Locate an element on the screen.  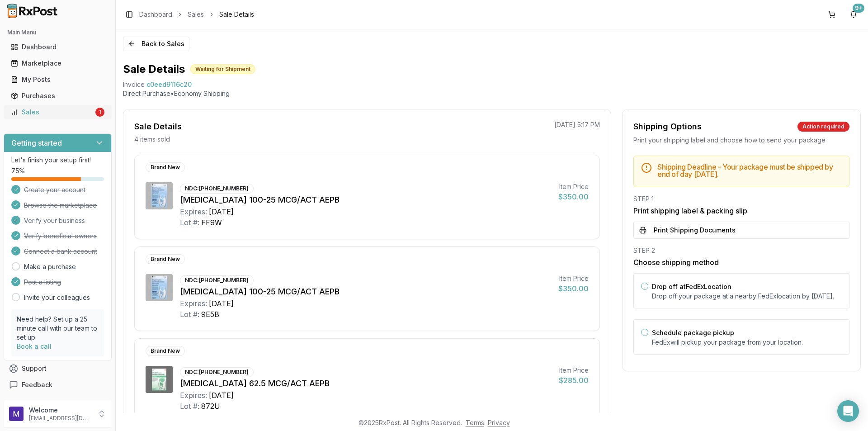
div: 9+ is located at coordinates (858, 8).